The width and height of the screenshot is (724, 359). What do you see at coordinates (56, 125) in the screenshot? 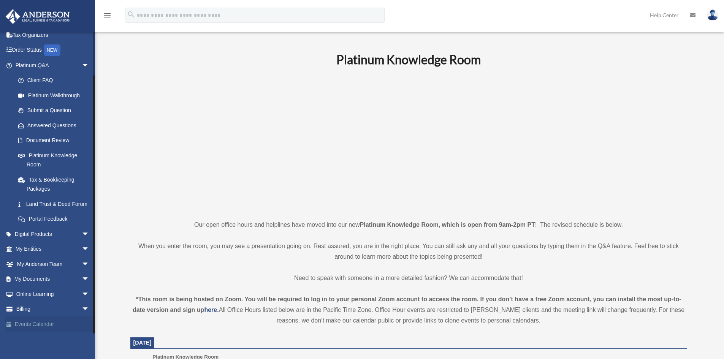
I see `a: Answered Questions` at bounding box center [56, 125].